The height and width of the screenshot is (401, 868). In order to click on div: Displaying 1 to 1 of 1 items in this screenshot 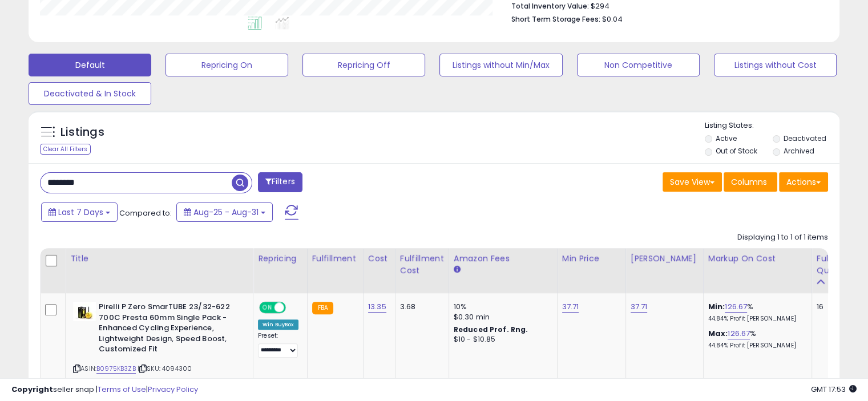, I will do `click(783, 237)`.